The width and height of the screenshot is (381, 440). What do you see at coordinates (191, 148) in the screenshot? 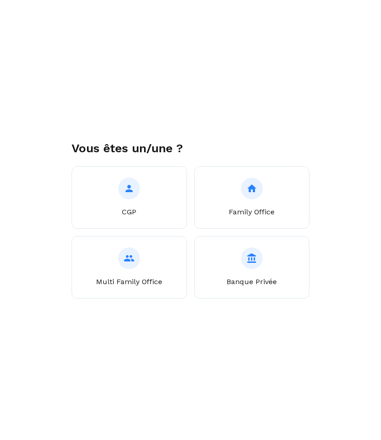
I see `h1: Vous êtes un/une ?` at bounding box center [191, 148].